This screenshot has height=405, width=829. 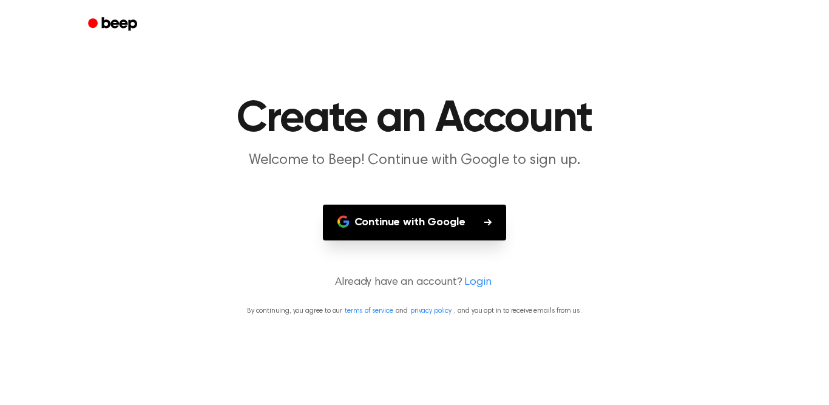 I want to click on a: Beep, so click(x=114, y=24).